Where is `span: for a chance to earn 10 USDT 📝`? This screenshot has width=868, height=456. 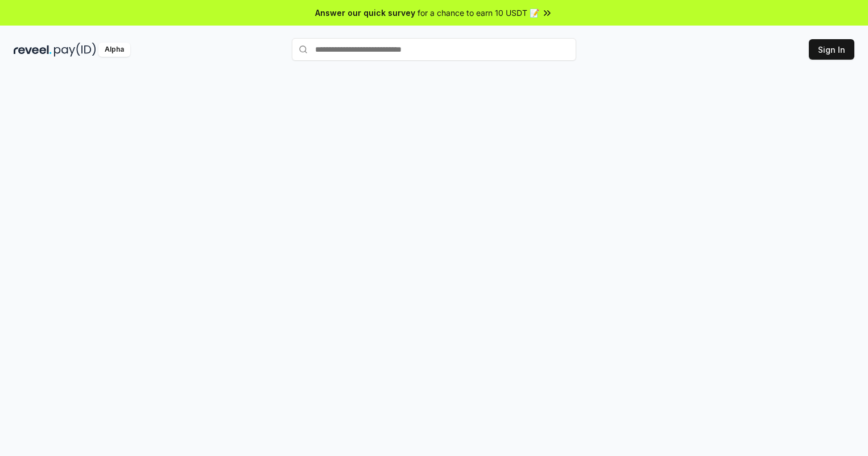 span: for a chance to earn 10 USDT 📝 is located at coordinates (478, 13).